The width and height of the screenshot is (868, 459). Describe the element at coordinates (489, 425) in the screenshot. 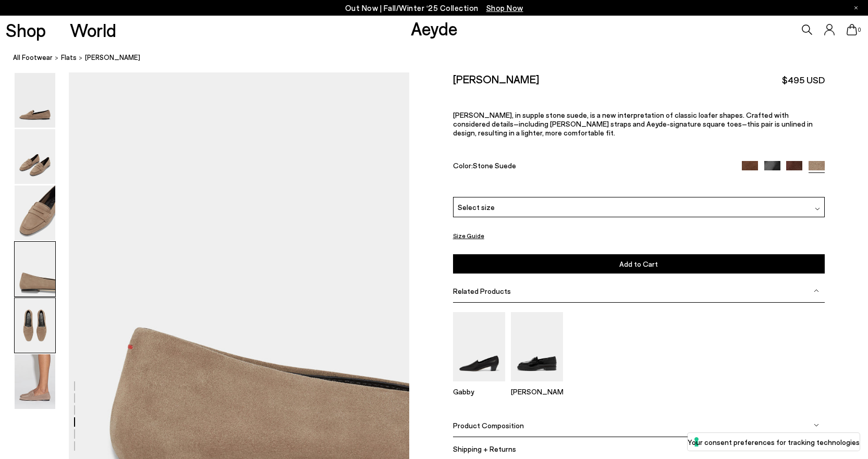

I see `span: Product Composition` at that location.